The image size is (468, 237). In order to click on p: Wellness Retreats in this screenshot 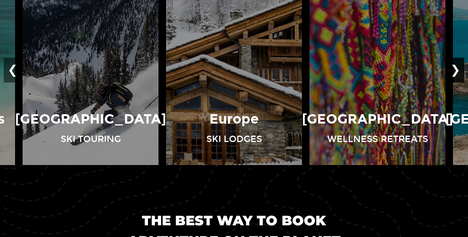, I will do `click(378, 139)`.